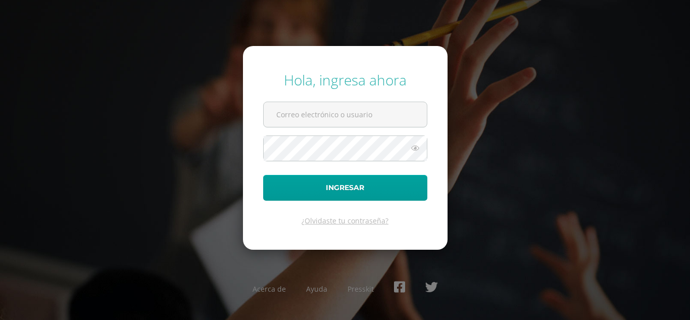 Image resolution: width=690 pixels, height=320 pixels. Describe the element at coordinates (345, 80) in the screenshot. I see `div: Hola, ingresa ahora` at that location.